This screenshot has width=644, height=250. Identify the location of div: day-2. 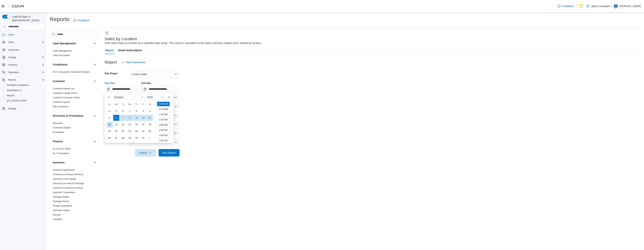
(136, 111).